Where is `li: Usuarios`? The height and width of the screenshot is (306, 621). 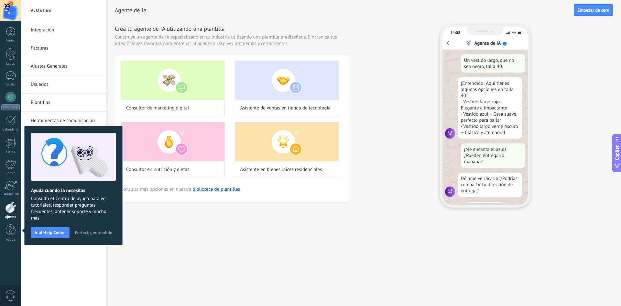 li: Usuarios is located at coordinates (64, 84).